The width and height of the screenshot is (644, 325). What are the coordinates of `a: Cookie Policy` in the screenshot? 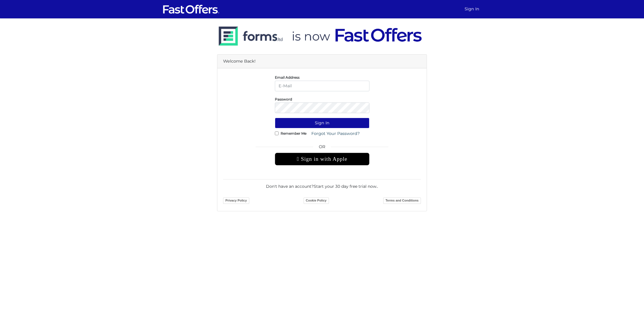 It's located at (316, 201).